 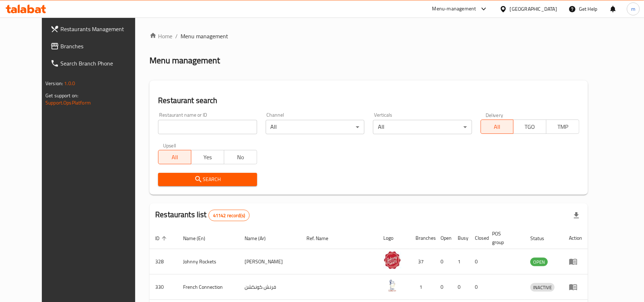 I want to click on h2: Restaurants list, so click(x=202, y=215).